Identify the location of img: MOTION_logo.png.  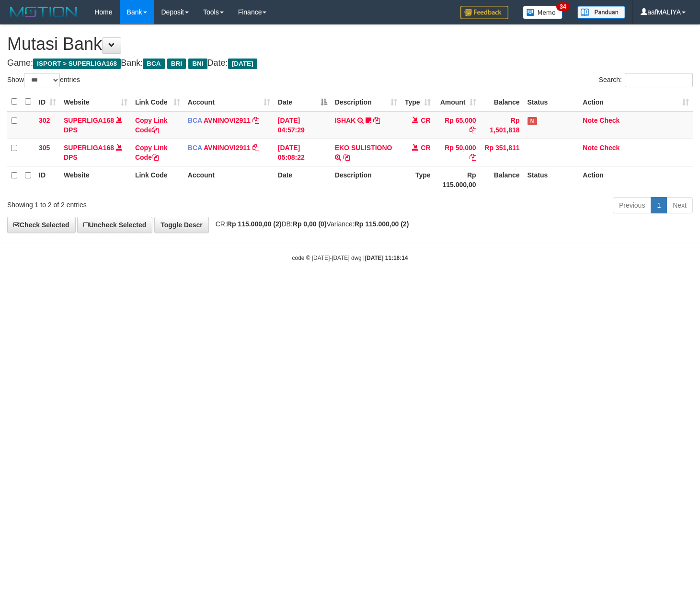
(44, 12).